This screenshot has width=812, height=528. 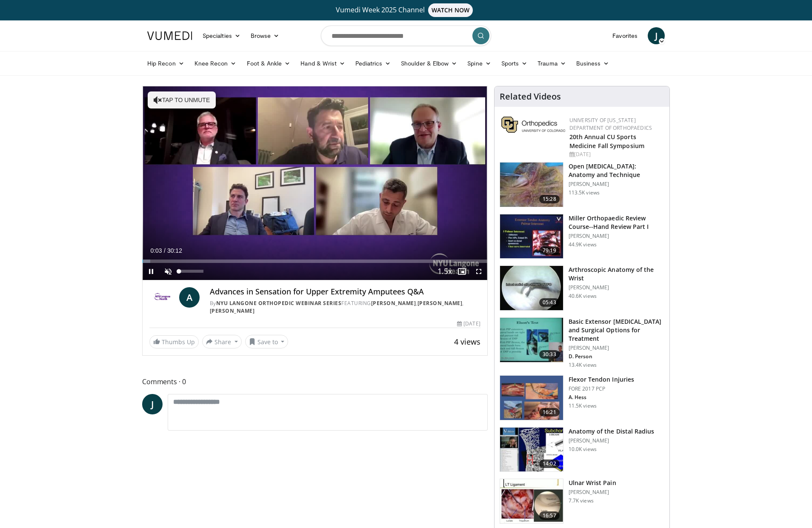 I want to click on span: 30:12, so click(x=175, y=251).